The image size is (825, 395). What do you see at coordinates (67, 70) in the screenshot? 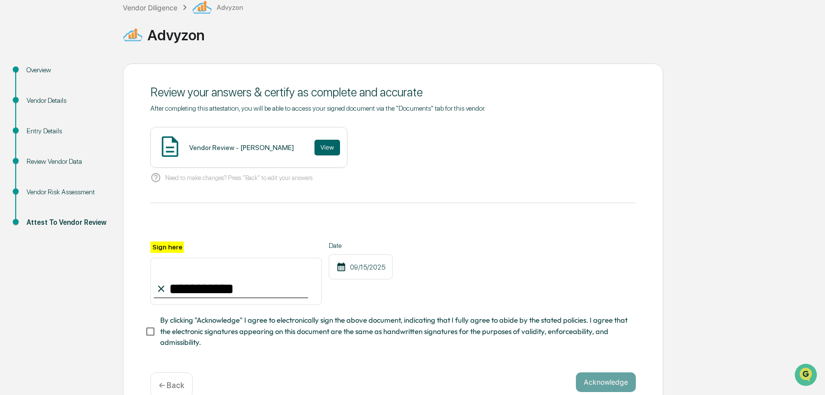
I see `div: Overview` at bounding box center [67, 70].